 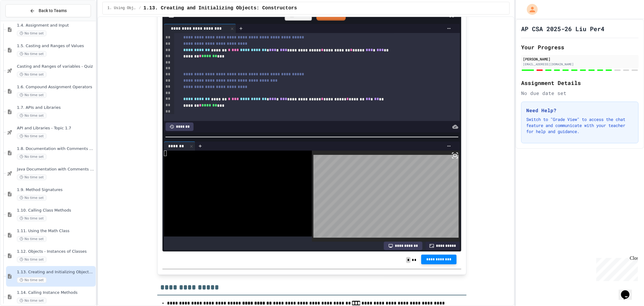 What do you see at coordinates (48, 10) in the screenshot?
I see `button: Back to Teams` at bounding box center [48, 10].